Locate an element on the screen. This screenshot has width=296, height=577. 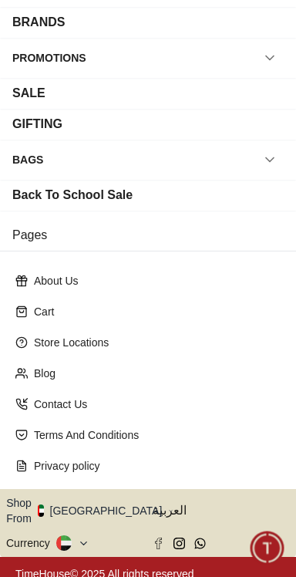
a: Facebook is located at coordinates (158, 543).